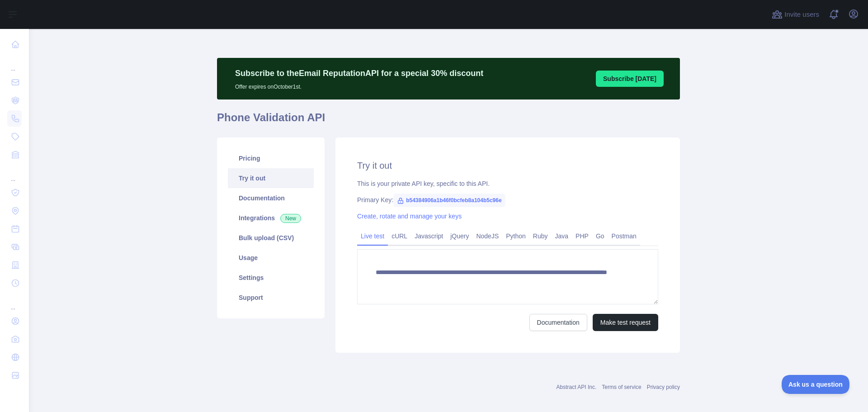  I want to click on h1: Phone Validation API, so click(448, 121).